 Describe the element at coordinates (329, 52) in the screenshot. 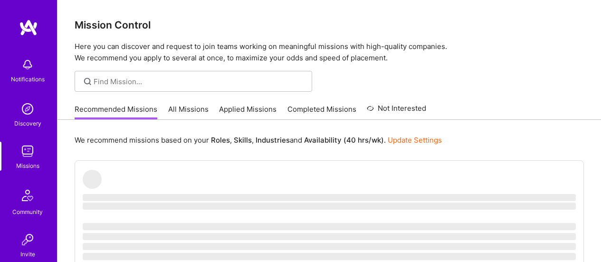

I see `p: Here you can discover and request to join teams working on meaningful missions with high-quality ...` at that location.